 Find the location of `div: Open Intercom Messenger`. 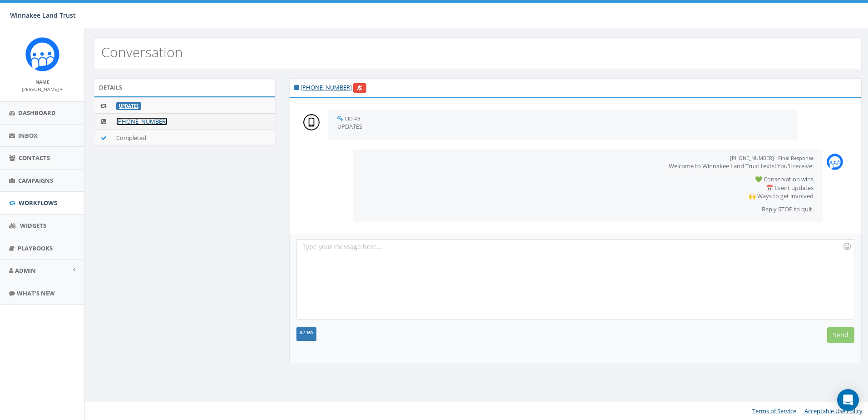

div: Open Intercom Messenger is located at coordinates (848, 400).